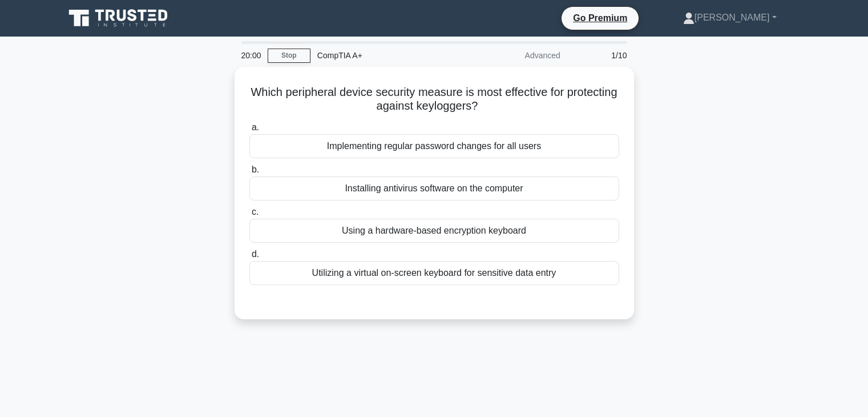 The width and height of the screenshot is (868, 417). What do you see at coordinates (251, 56) in the screenshot?
I see `div: 20:00` at bounding box center [251, 56].